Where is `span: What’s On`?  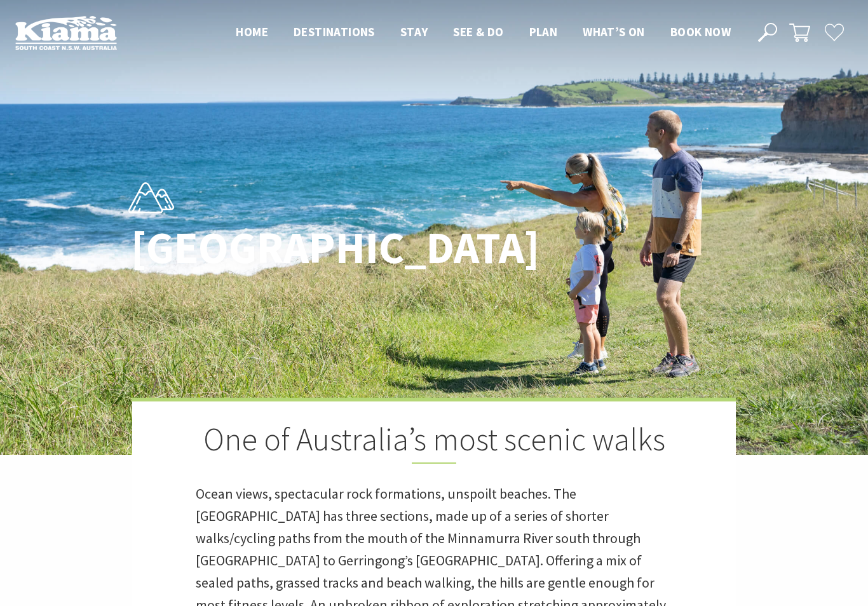 span: What’s On is located at coordinates (614, 31).